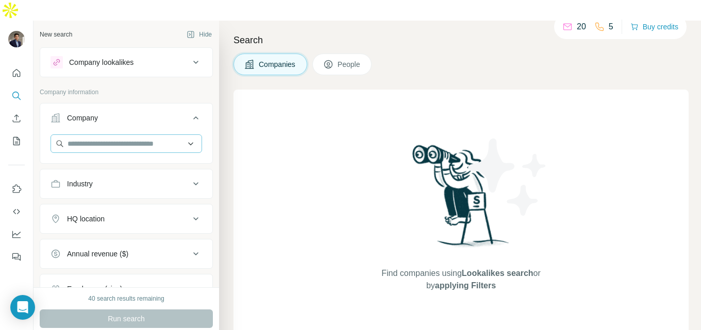 This screenshot has width=701, height=330. What do you see at coordinates (497, 273) in the screenshot?
I see `span: Lookalikes search` at bounding box center [497, 273].